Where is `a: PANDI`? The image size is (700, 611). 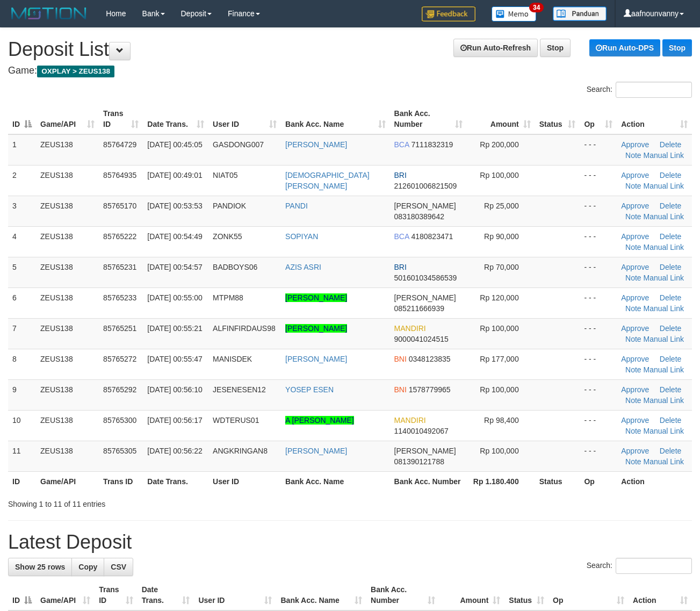
a: PANDI is located at coordinates (296, 205).